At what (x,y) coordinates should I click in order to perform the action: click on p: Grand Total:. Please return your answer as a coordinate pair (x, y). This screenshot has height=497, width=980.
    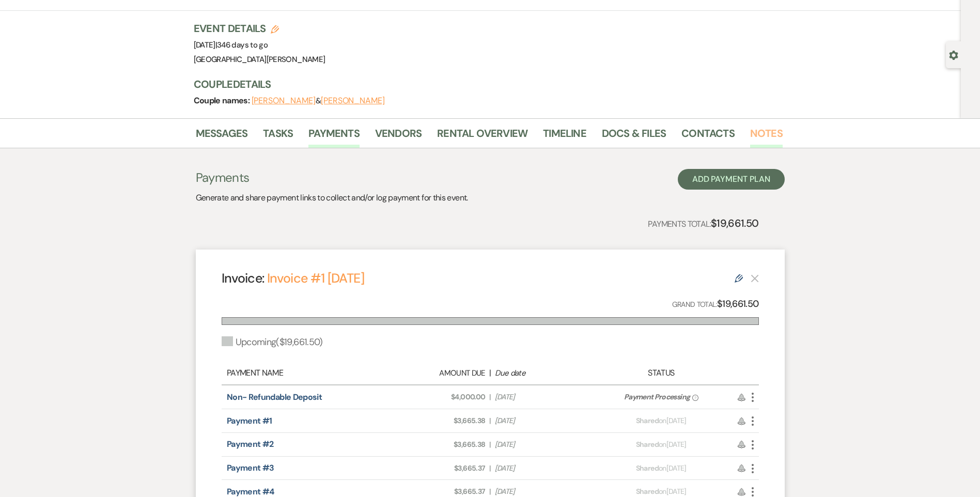
    Looking at the image, I should click on (715, 304).